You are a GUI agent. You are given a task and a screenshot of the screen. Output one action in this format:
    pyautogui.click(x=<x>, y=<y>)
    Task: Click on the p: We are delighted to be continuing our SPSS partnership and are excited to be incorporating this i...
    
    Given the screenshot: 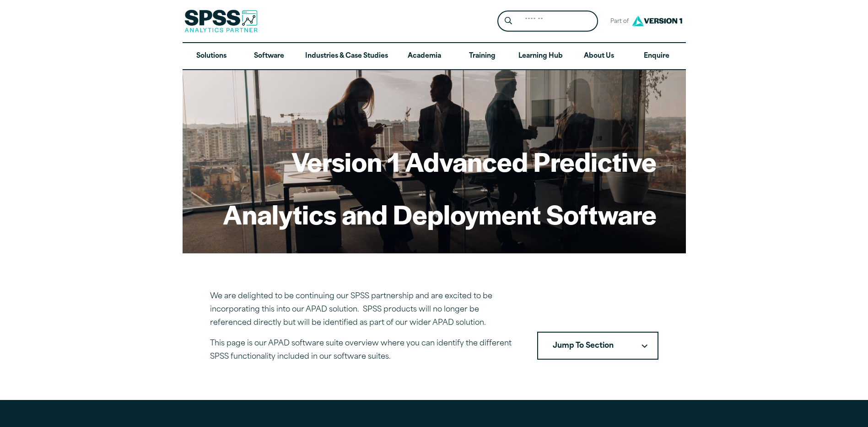 What is the action you would take?
    pyautogui.click(x=363, y=310)
    